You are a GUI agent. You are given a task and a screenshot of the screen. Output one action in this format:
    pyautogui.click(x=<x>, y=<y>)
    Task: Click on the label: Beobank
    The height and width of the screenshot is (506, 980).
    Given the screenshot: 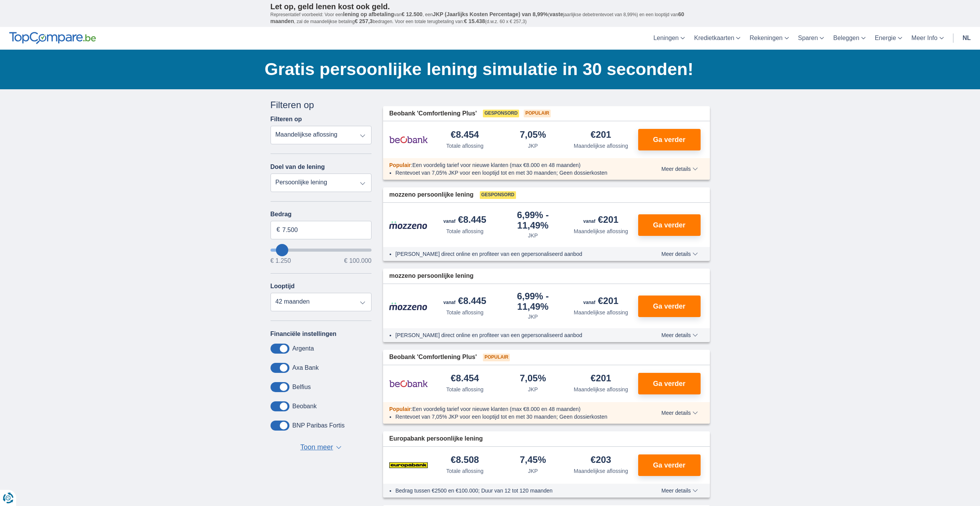 What is the action you would take?
    pyautogui.click(x=304, y=406)
    